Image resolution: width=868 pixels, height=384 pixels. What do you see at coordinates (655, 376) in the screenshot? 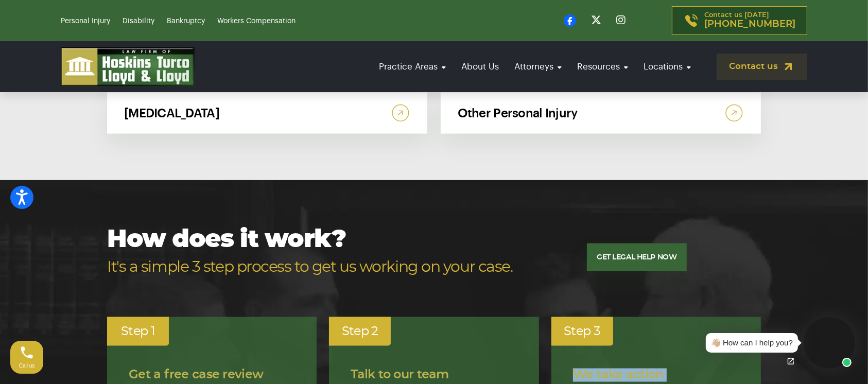
I see `h4: We take action` at bounding box center [655, 376].